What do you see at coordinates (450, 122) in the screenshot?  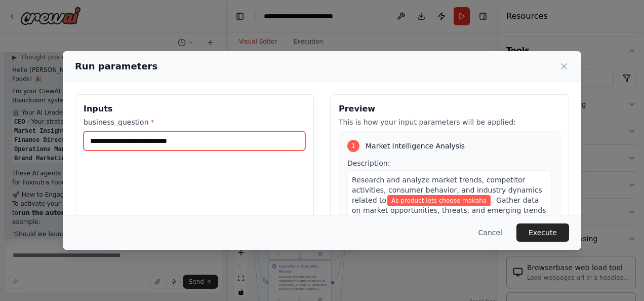 I see `p: This is how your input parameters will be applied:` at bounding box center [450, 122].